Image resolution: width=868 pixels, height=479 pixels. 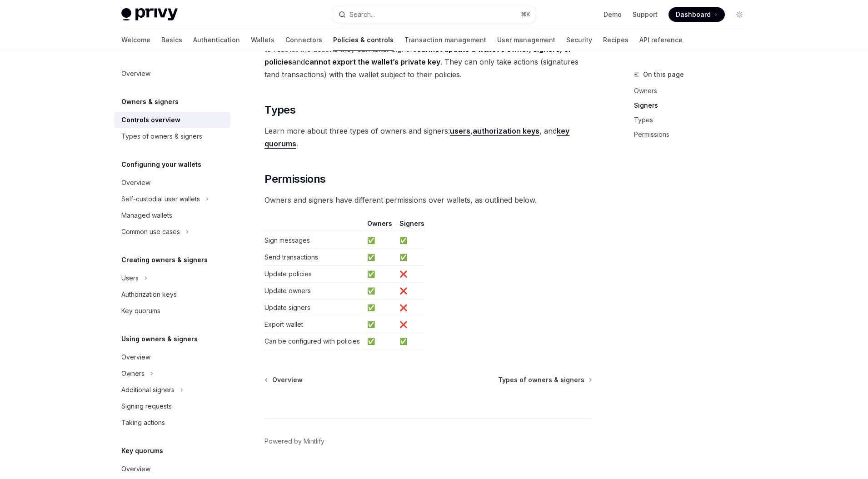 What do you see at coordinates (173, 295) in the screenshot?
I see `a: Authorization keys` at bounding box center [173, 295].